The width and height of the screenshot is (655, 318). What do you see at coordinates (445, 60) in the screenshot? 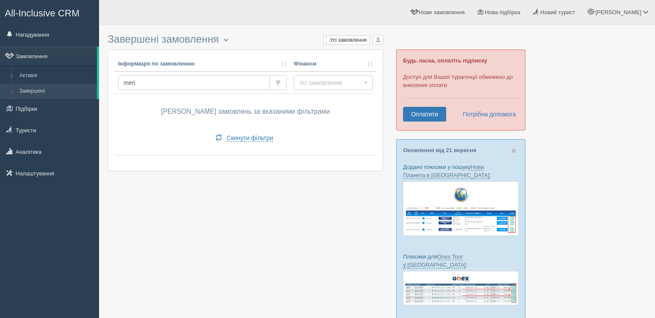
I see `b: Будь ласка, оплатіть підписку` at bounding box center [445, 60].